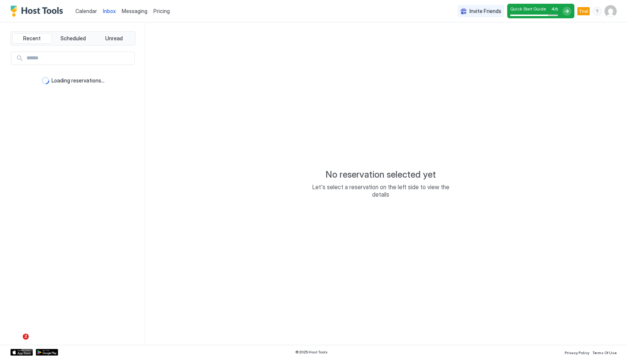 This screenshot has height=359, width=627. I want to click on span: © 2025 Host Tools, so click(311, 352).